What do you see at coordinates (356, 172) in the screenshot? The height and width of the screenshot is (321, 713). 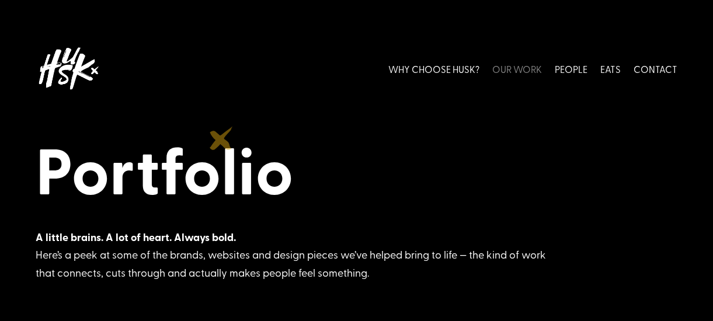 I see `h1: Portfolio` at bounding box center [356, 172].